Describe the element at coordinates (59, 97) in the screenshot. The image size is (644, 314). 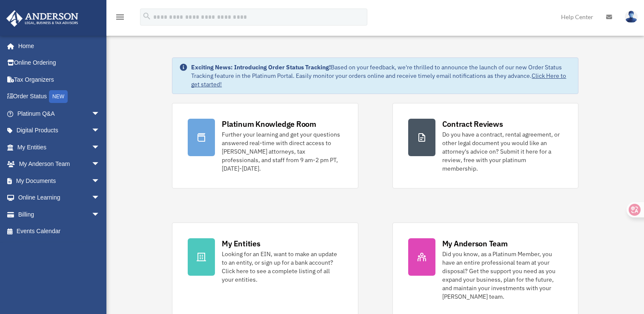
I see `a: Order StatusNEW` at that location.